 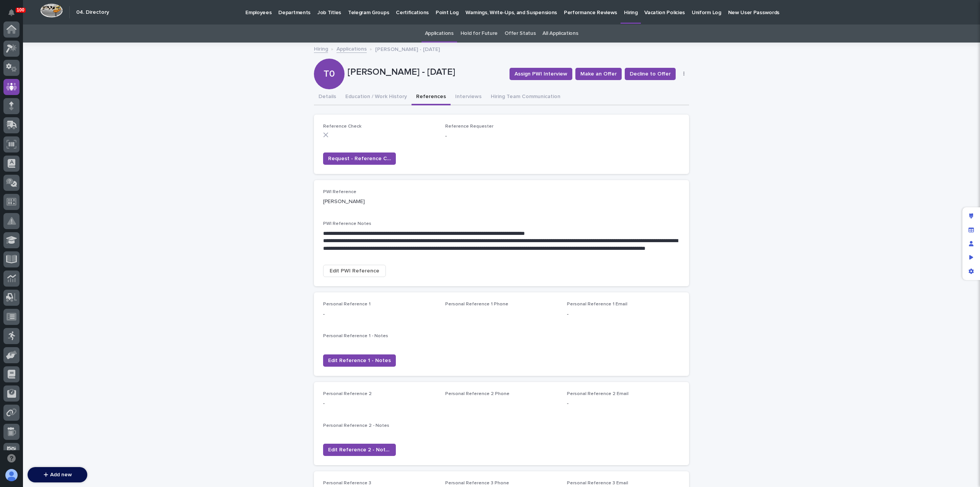 What do you see at coordinates (329, 58) in the screenshot?
I see `div: T0` at bounding box center [329, 58].